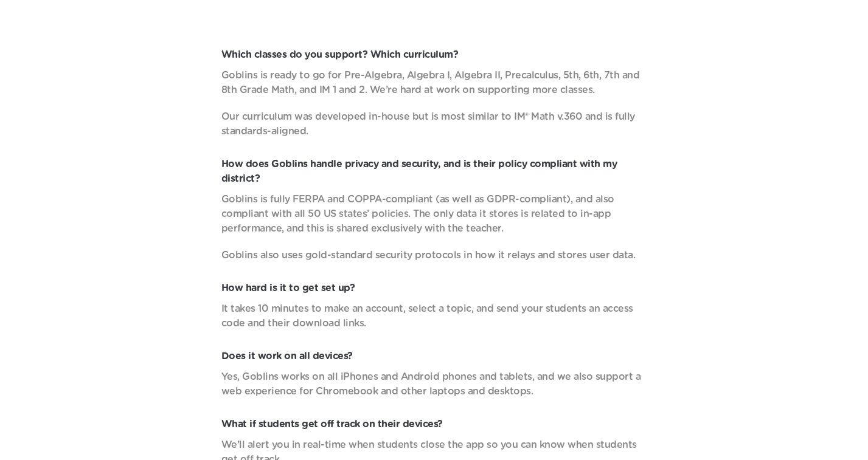  Describe the element at coordinates (434, 424) in the screenshot. I see `p: What if students get off track on their devices?` at that location.